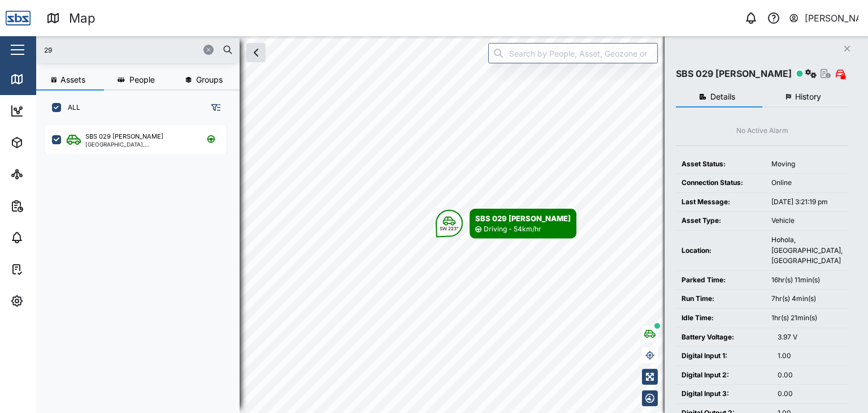 The image size is (868, 413). What do you see at coordinates (810, 337) in the screenshot?
I see `div: 3.97 V` at bounding box center [810, 337].